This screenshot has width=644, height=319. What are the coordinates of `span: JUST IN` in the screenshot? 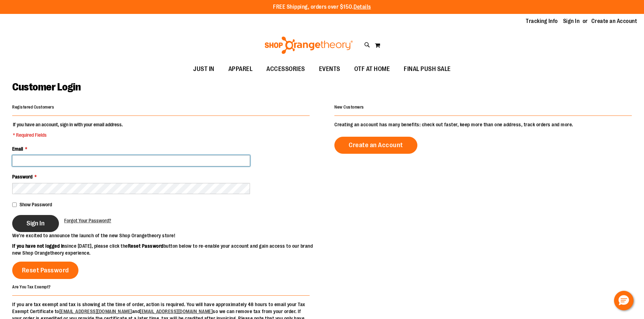 It's located at (204, 69).